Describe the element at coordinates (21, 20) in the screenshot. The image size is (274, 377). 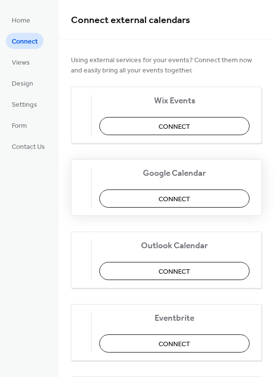
I see `a: Home` at that location.